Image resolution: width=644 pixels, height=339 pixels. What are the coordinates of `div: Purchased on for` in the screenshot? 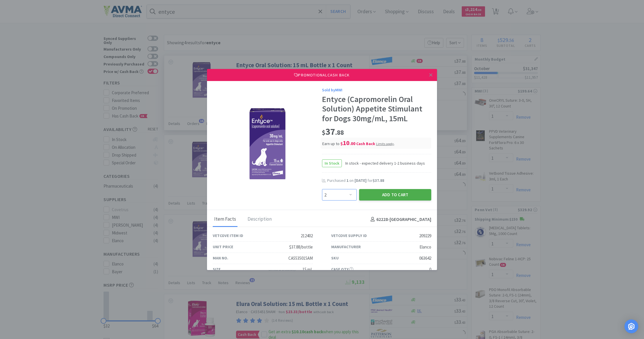 It's located at (379, 181).